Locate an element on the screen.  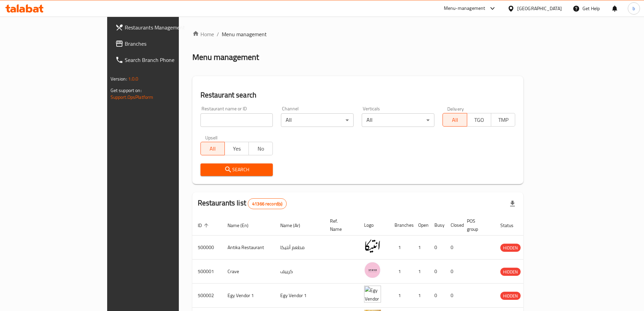
h2: Menu management is located at coordinates (226, 57).